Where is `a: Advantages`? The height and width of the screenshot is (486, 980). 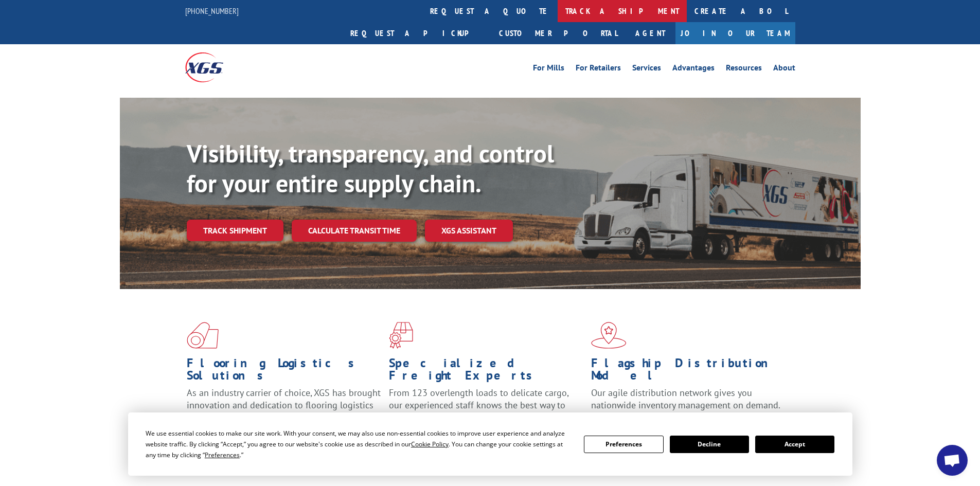
a: Advantages is located at coordinates (694, 69).